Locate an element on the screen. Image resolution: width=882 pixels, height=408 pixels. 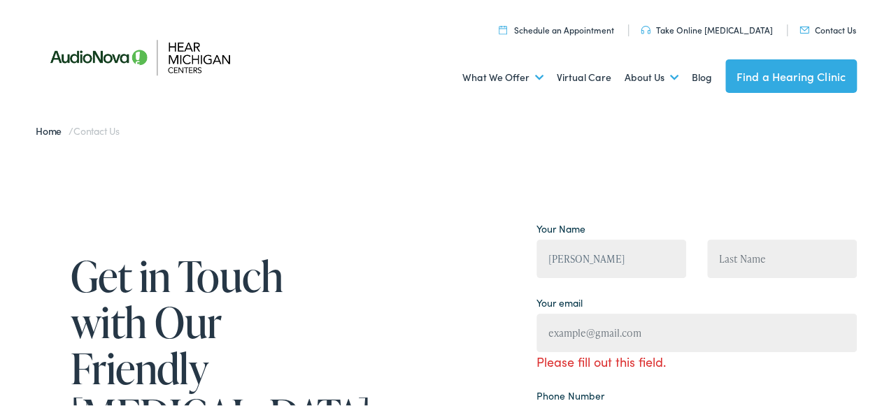
a: Virtual Care is located at coordinates (584, 76).